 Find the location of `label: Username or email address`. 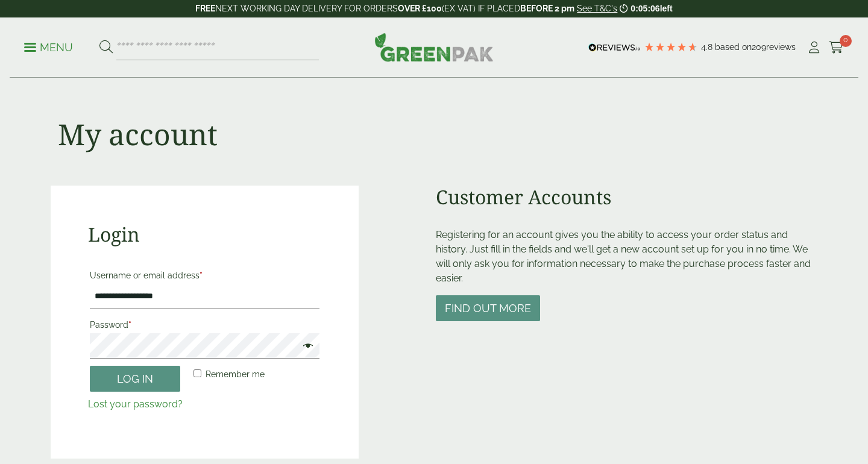

label: Username or email address is located at coordinates (205, 275).